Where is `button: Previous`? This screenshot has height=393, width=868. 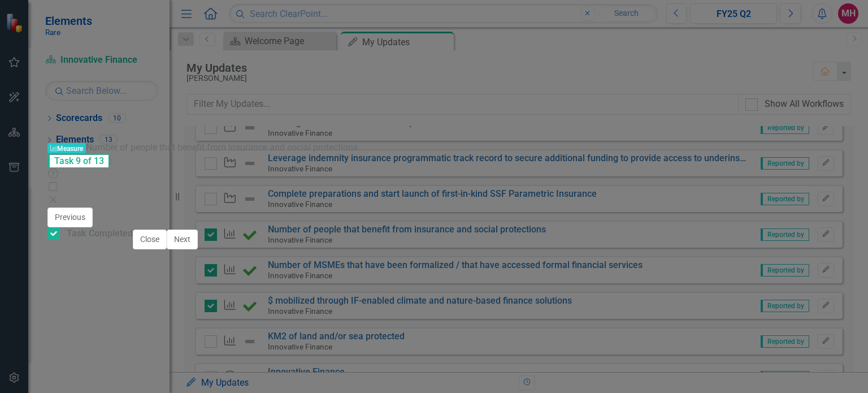
button: Previous is located at coordinates (70, 217).